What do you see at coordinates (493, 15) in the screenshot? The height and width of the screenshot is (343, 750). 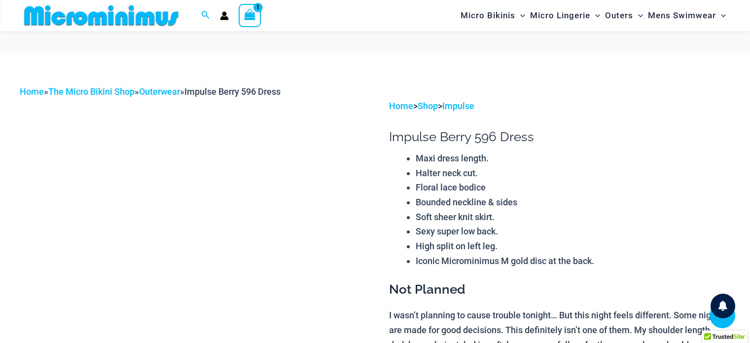 I see `a: Micro BikinisMenu ToggleMenu Toggle` at bounding box center [493, 15].